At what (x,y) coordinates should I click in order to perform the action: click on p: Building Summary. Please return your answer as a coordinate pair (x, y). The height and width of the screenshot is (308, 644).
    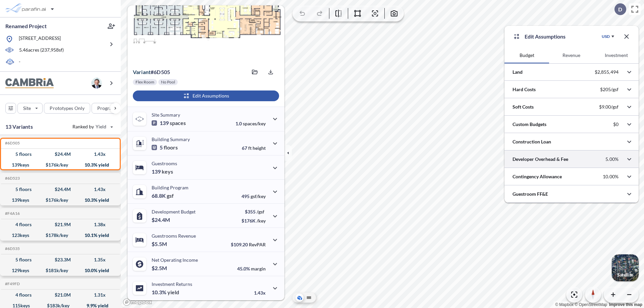
    Looking at the image, I should click on (171, 139).